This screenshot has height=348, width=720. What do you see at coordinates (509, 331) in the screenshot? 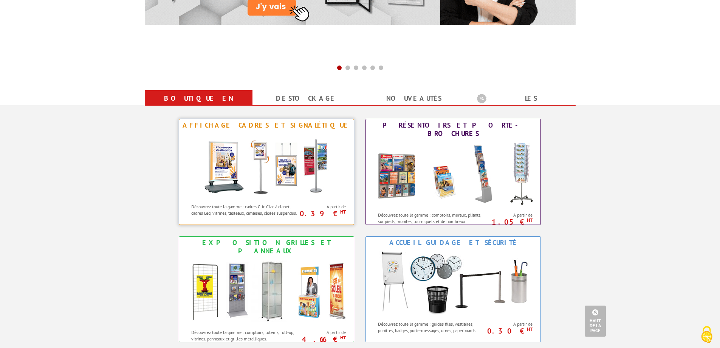
I see `p: 0.30 €` at bounding box center [509, 331].